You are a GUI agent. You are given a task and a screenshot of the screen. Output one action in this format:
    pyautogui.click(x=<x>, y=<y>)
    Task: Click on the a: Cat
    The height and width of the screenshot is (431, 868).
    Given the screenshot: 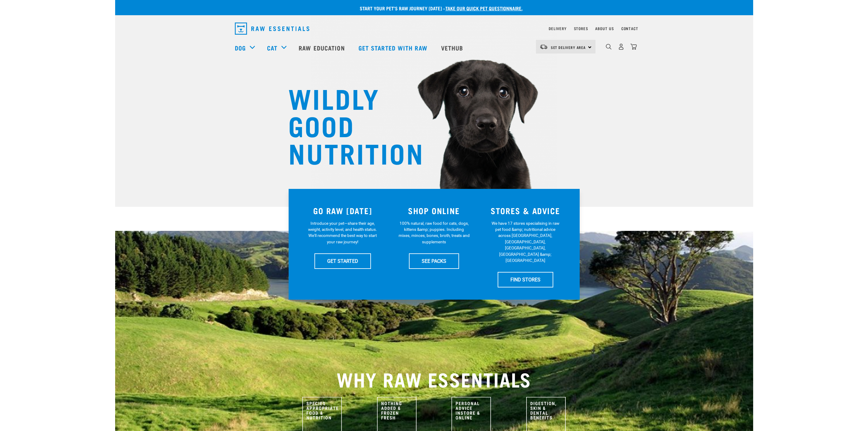 What is the action you would take?
    pyautogui.click(x=272, y=48)
    